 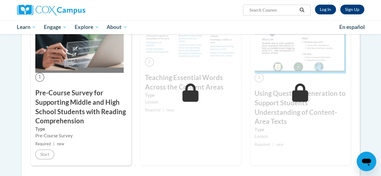 I want to click on h3: Teaching Essential Words Across the Content Areas, so click(x=191, y=83).